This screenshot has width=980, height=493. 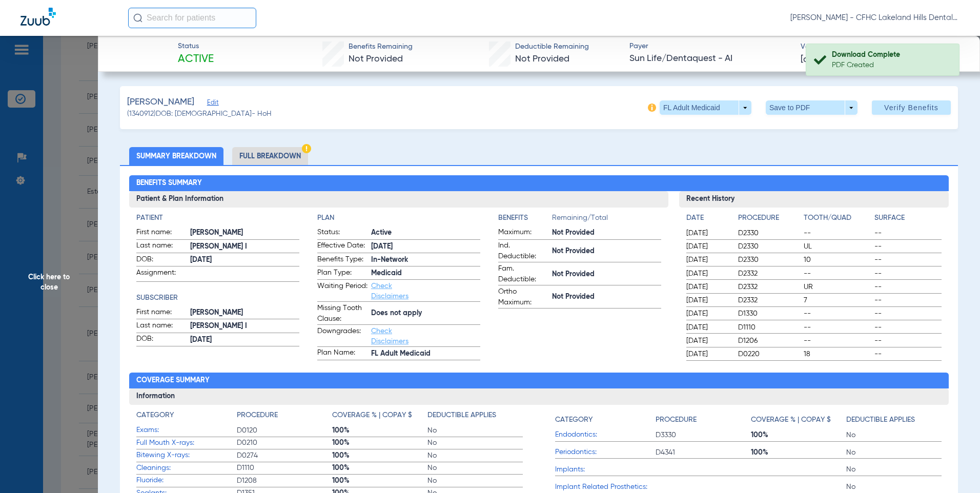 I want to click on span: Ortho Maximum:, so click(x=524, y=297).